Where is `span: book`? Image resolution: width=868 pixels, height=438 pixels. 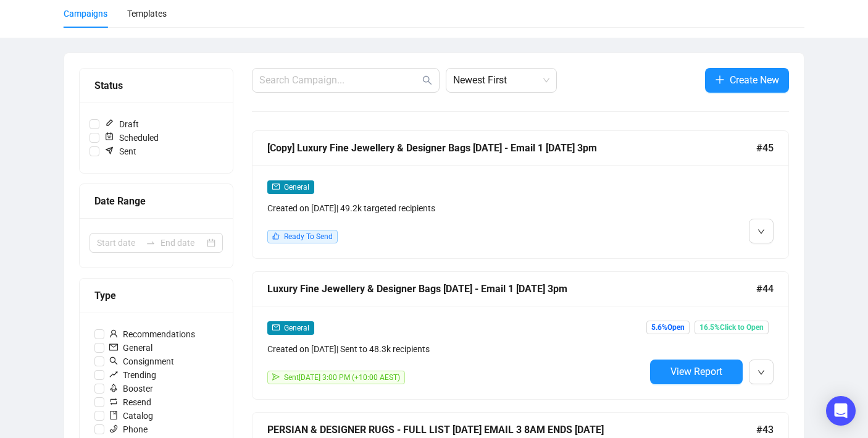
span: book is located at coordinates (114, 416).